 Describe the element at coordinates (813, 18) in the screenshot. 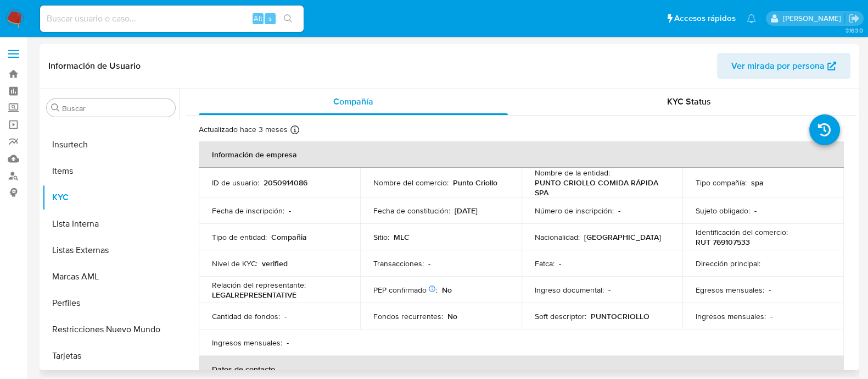

I see `p: aline.magdaleno@mercadolibre.com` at that location.